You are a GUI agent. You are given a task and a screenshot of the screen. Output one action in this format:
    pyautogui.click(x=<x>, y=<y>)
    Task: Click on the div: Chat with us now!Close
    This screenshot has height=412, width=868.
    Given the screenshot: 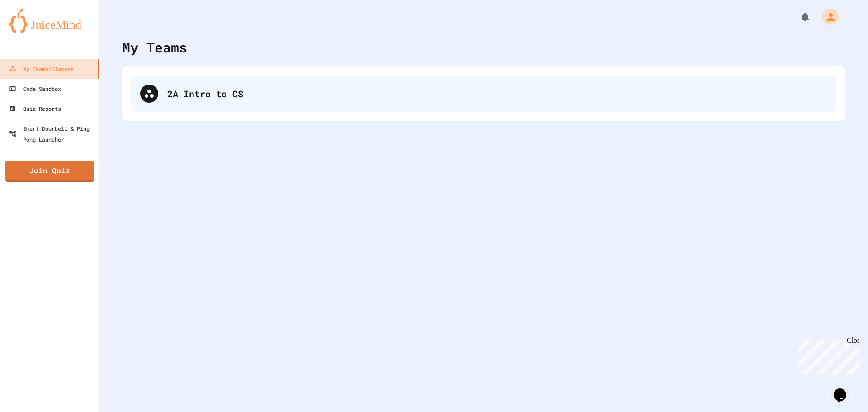 What is the action you would take?
    pyautogui.click(x=33, y=31)
    